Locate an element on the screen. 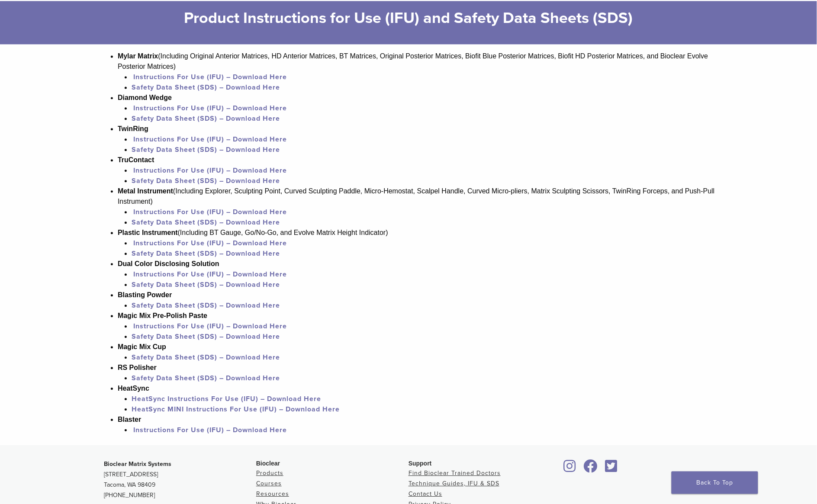 The width and height of the screenshot is (817, 504). a: Resources is located at coordinates (273, 494).